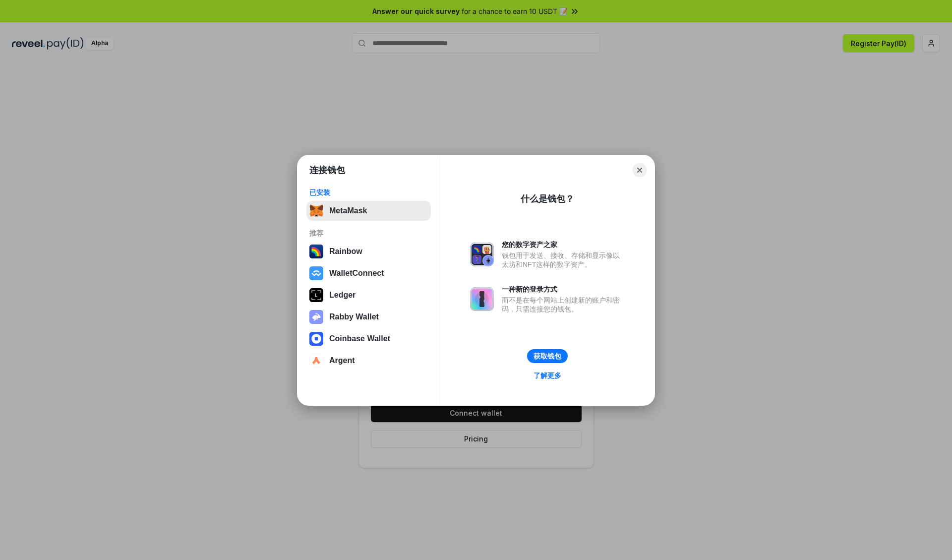 The image size is (952, 560). Describe the element at coordinates (548, 375) in the screenshot. I see `a: 了解更多` at that location.